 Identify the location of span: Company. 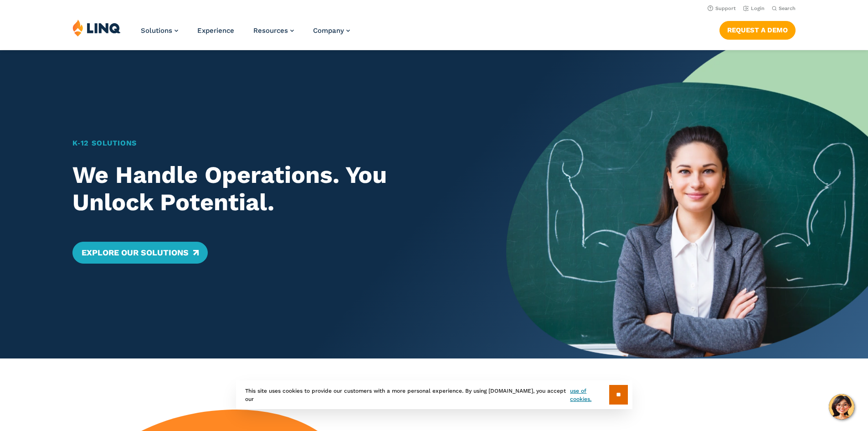
(328, 31).